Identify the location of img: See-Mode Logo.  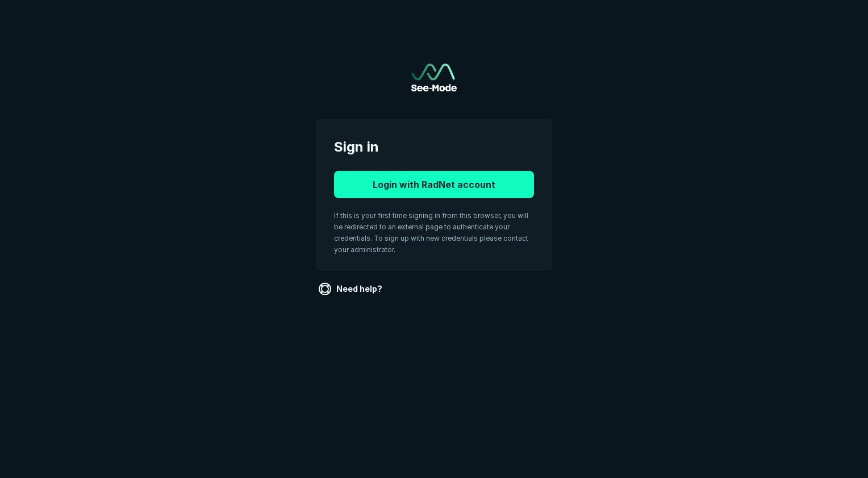
(434, 77).